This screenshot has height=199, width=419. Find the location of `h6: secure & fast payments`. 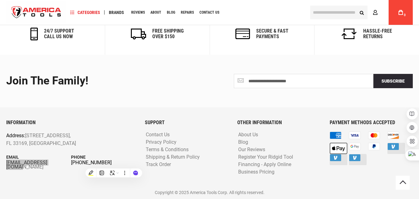

h6: secure & fast payments is located at coordinates (273, 34).